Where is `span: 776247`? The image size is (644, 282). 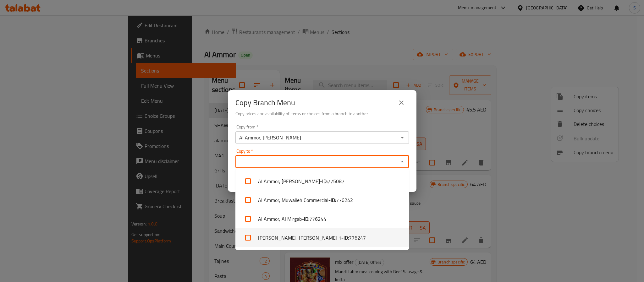 span: 776247 is located at coordinates (358, 238).